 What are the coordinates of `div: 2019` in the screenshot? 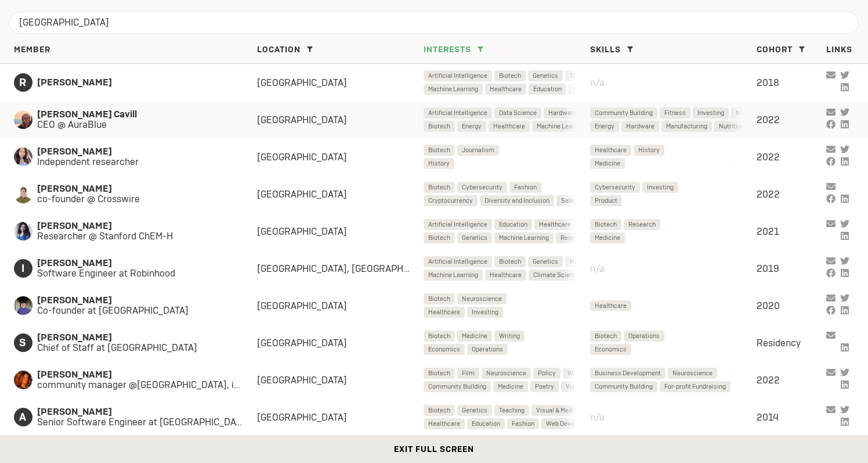 It's located at (792, 268).